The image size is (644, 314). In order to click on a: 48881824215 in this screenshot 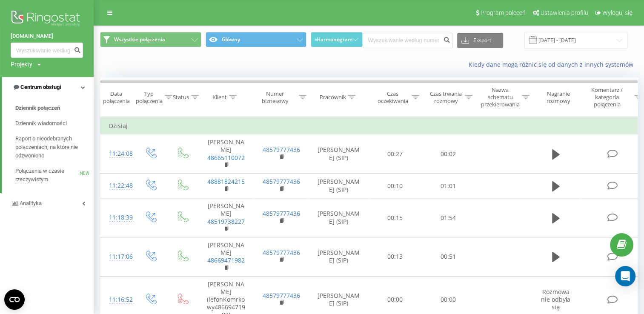, I will do `click(226, 181)`.